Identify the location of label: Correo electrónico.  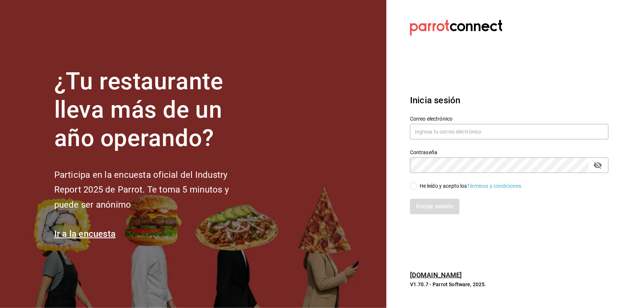
(509, 119).